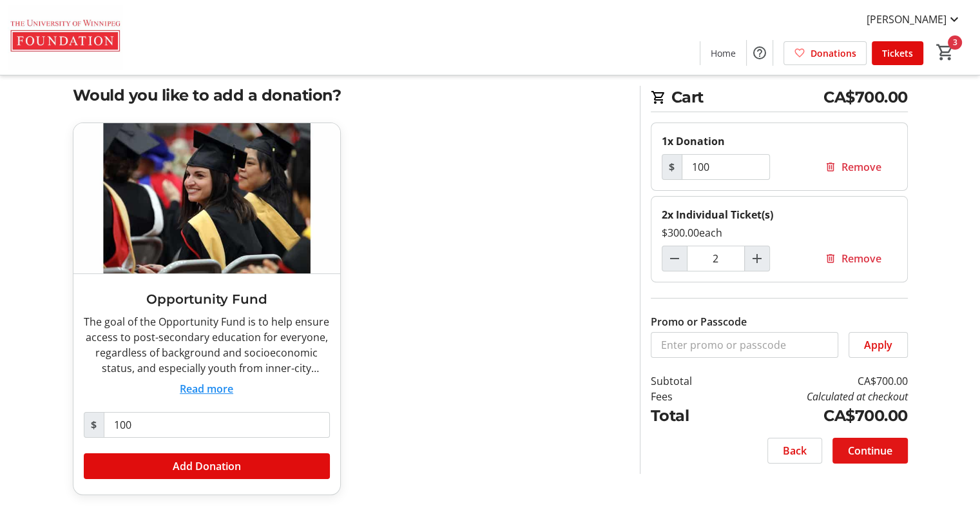 This screenshot has height=510, width=980. What do you see at coordinates (65, 37) in the screenshot?
I see `img: The U of W Foundation's Logo` at bounding box center [65, 37].